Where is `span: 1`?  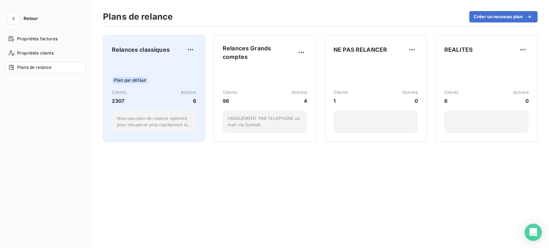
span: 1 is located at coordinates (341, 101).